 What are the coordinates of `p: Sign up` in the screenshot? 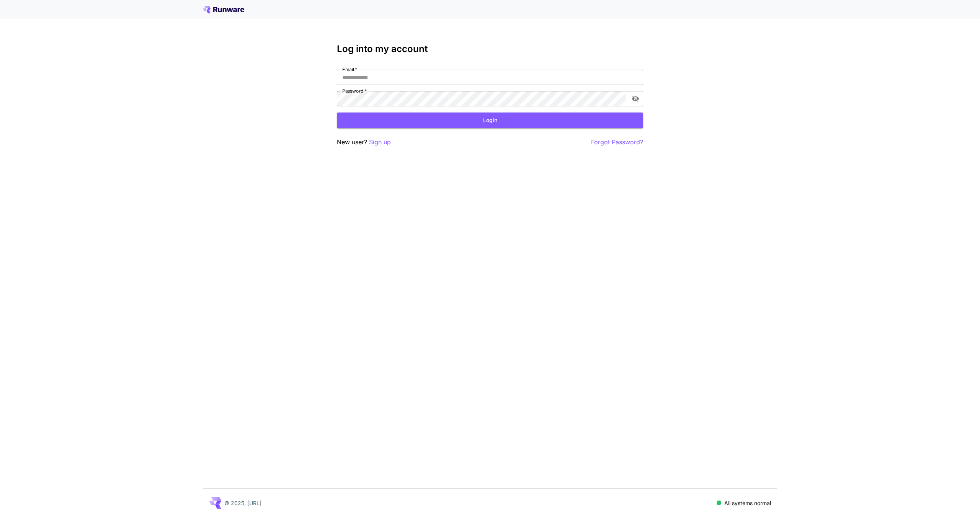 It's located at (380, 142).